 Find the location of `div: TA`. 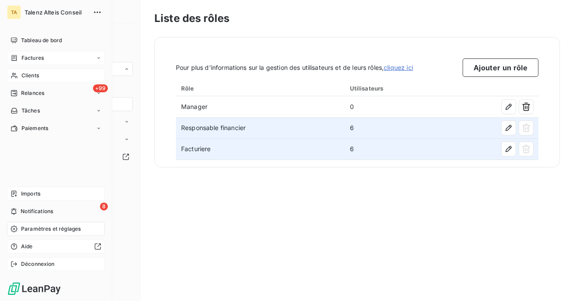

div: TA is located at coordinates (14, 12).